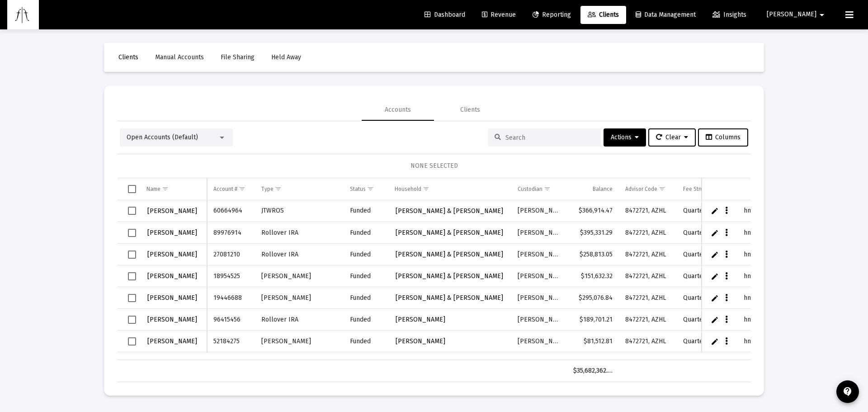 Image resolution: width=868 pixels, height=412 pixels. Describe the element at coordinates (299, 211) in the screenshot. I see `td: JTWROS` at that location.